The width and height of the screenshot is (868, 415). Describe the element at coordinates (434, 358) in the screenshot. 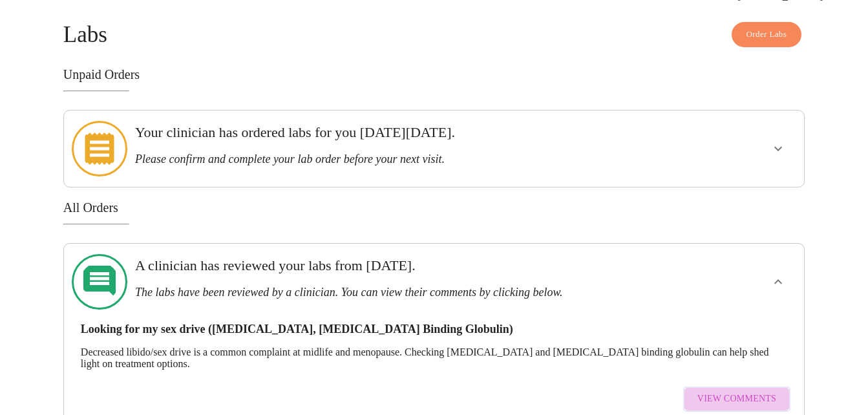

I see `p: Decreased libido/sex drive is a common complaint at midlife and menopause. Checking [MEDICAL_DATA...` at that location.